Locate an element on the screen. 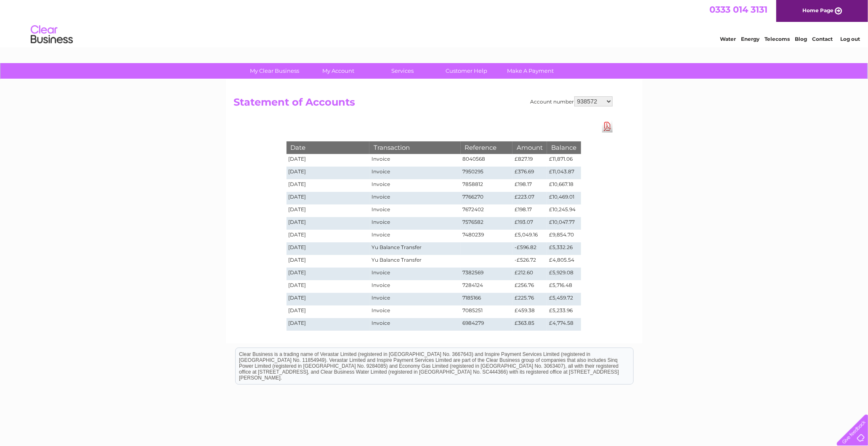  a: Customer Help is located at coordinates (466, 71).